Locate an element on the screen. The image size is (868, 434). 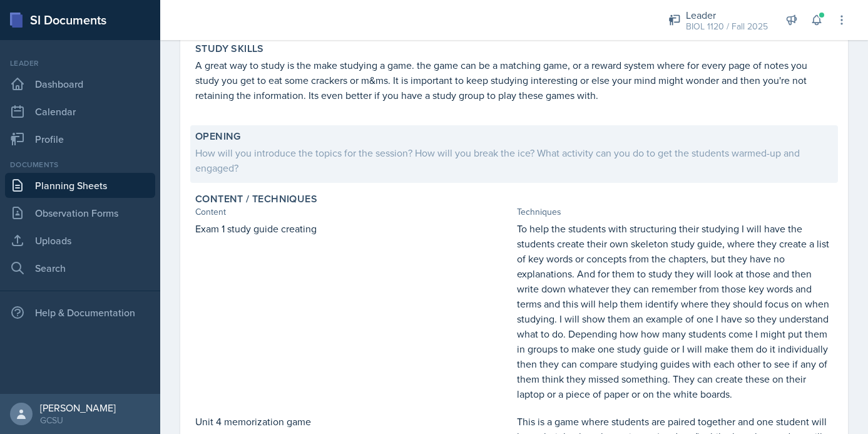
div: Help & Documentation is located at coordinates (80, 312).